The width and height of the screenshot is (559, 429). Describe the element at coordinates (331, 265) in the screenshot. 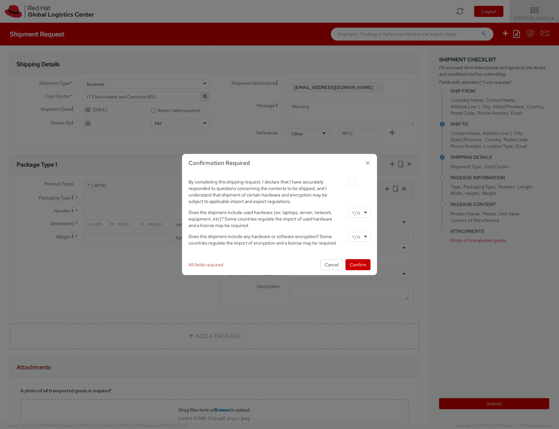

I see `button: Cancel` at that location.